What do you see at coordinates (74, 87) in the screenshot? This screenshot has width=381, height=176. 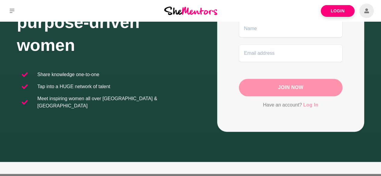 I see `p: Tap into a HUGE network of talent` at bounding box center [74, 87].